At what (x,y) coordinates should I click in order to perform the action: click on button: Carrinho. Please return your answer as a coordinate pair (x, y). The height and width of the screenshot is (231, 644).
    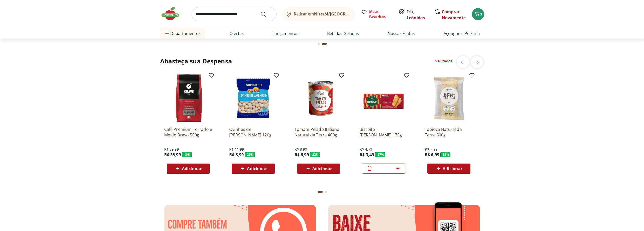
    Looking at the image, I should click on (478, 14).